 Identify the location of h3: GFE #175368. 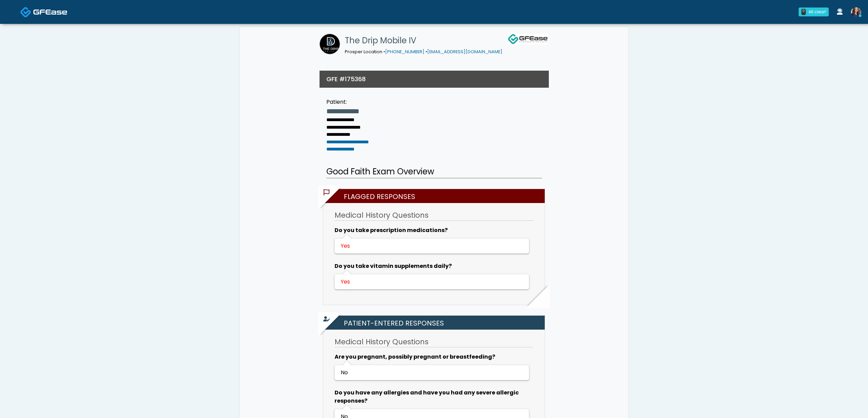
(346, 79).